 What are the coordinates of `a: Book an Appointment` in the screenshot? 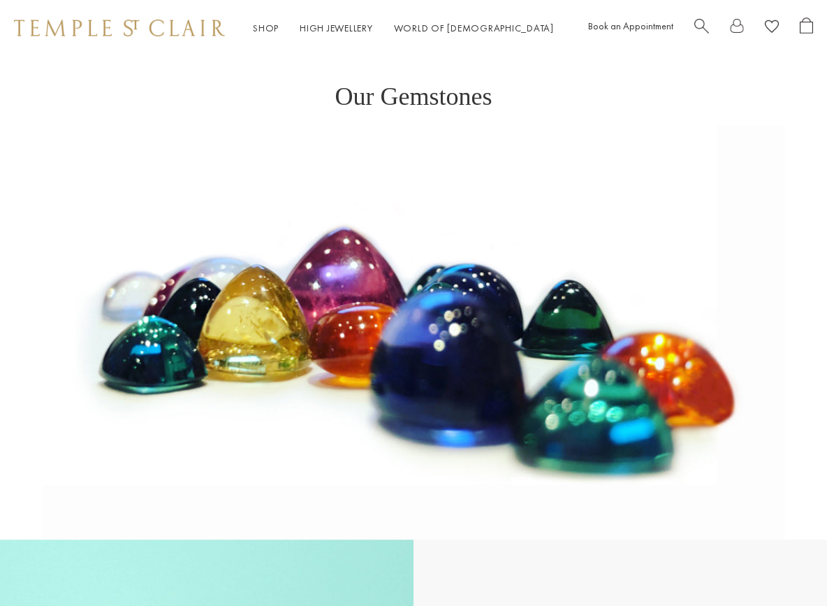 It's located at (631, 26).